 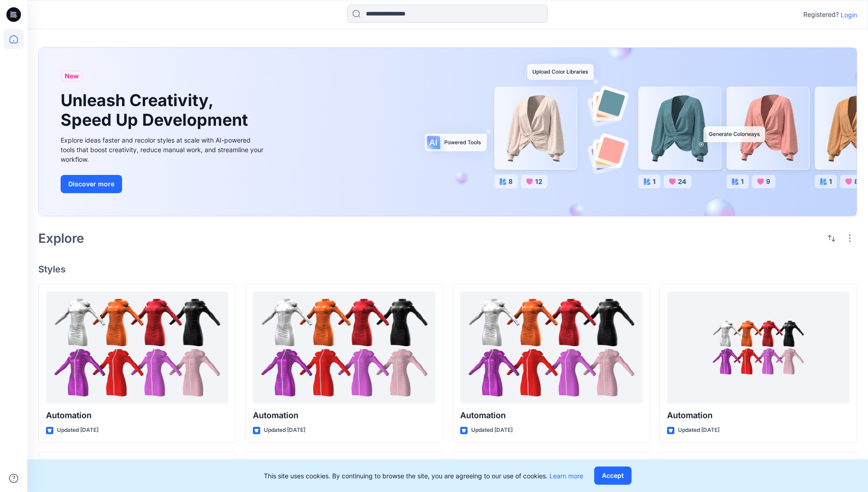 What do you see at coordinates (71, 76) in the screenshot?
I see `span: New` at bounding box center [71, 76].